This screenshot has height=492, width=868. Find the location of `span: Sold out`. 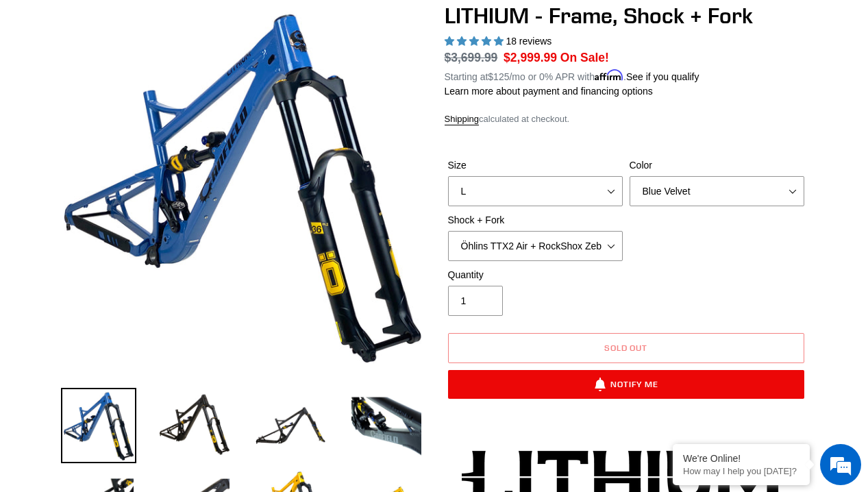

span: Sold out is located at coordinates (626, 347).